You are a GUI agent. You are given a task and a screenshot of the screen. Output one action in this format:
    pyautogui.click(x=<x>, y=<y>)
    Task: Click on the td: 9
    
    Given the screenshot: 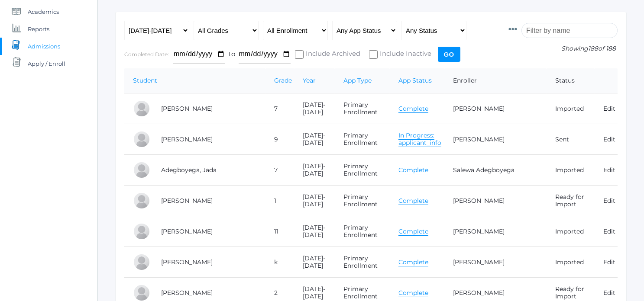 What is the action you would take?
    pyautogui.click(x=280, y=139)
    